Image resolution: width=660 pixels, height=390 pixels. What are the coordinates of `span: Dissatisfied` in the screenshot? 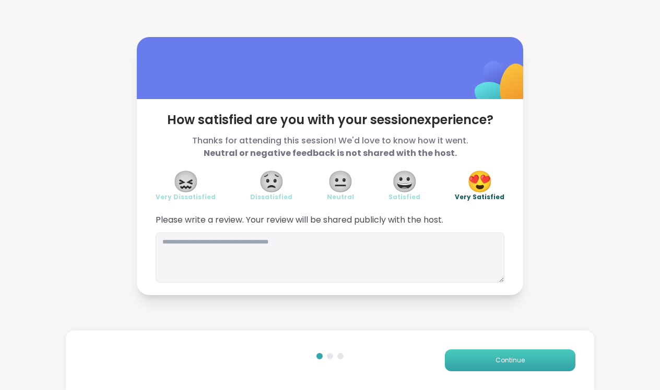 It's located at (271, 197).